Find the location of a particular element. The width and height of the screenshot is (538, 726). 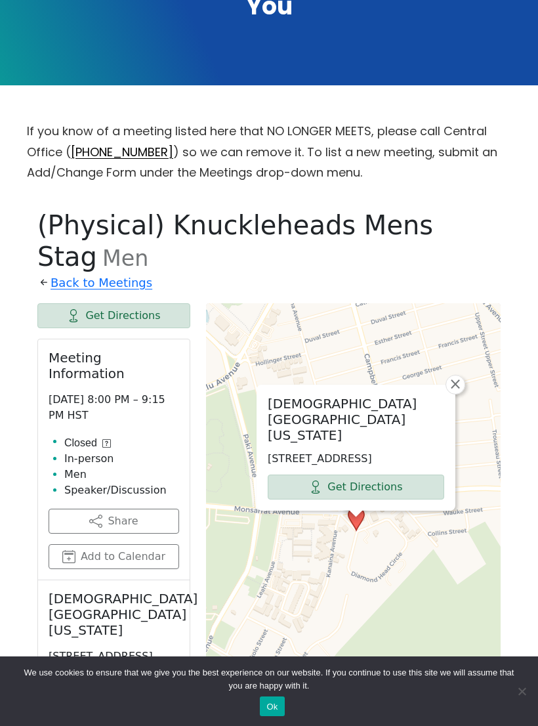

span: (Physical) Knuckleheads Mens Stag is located at coordinates (235, 241).